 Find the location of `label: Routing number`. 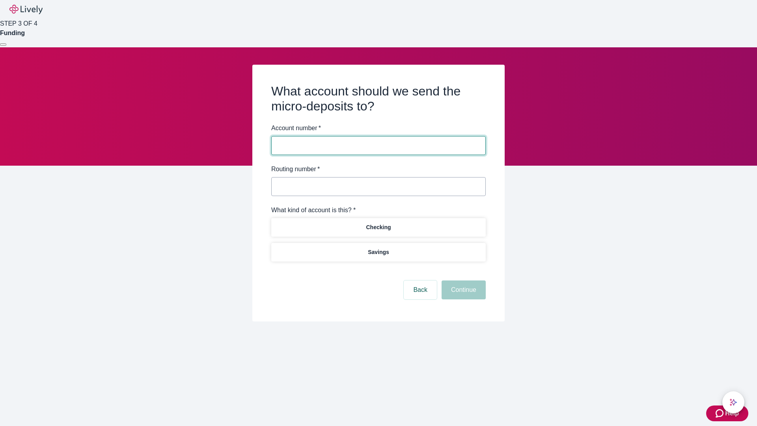

label: Routing number is located at coordinates (295, 169).